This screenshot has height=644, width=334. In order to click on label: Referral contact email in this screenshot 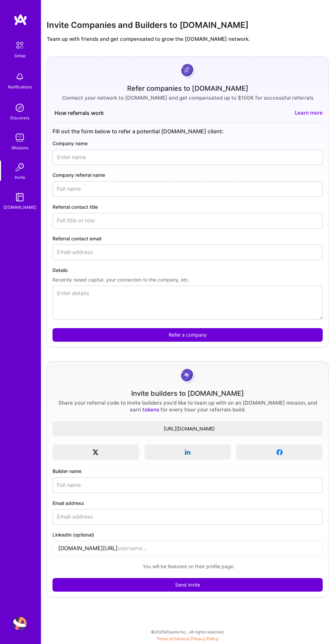, I will do `click(187, 239)`.